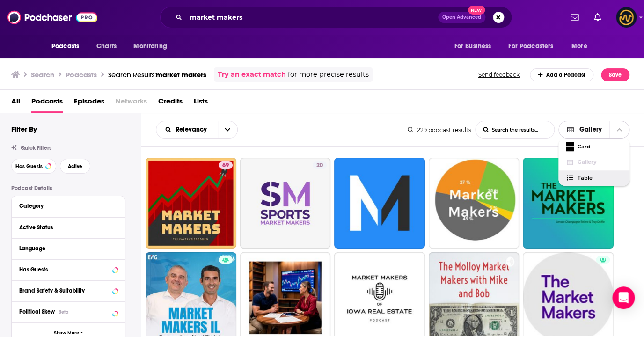 This screenshot has width=644, height=337. What do you see at coordinates (311, 17) in the screenshot?
I see `input: Search podcasts, credits, & more...` at bounding box center [311, 17].